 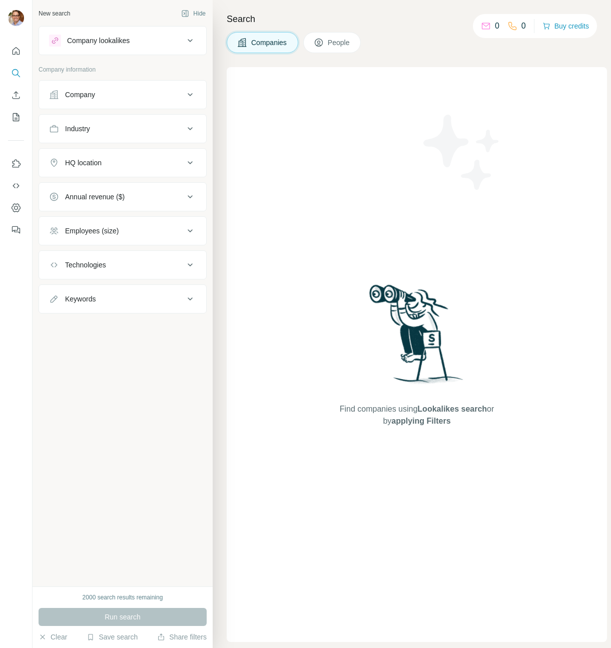 I want to click on h4: Search, so click(x=413, y=19).